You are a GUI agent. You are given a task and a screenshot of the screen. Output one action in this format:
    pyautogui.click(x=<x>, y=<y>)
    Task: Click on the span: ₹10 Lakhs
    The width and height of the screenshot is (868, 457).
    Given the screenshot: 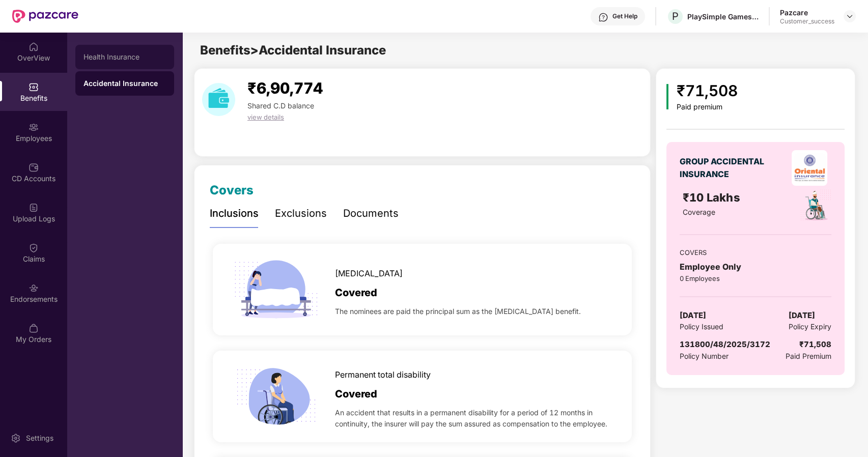 What is the action you would take?
    pyautogui.click(x=713, y=198)
    